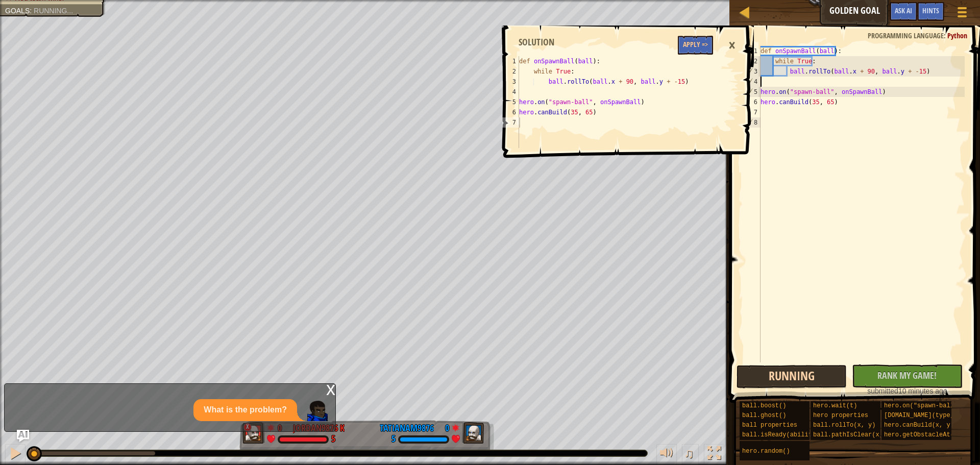 The width and height of the screenshot is (980, 465). I want to click on span: Ask AI, so click(903, 10).